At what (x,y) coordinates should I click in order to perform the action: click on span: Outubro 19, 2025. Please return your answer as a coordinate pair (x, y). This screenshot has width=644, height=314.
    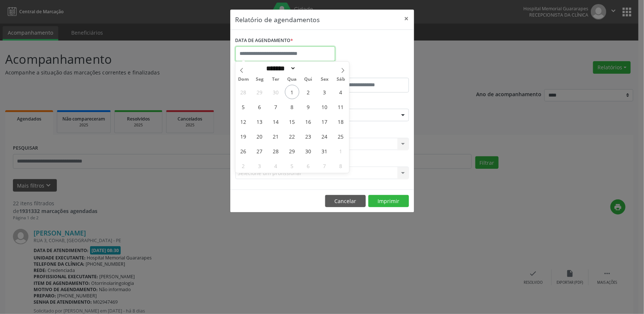
    Looking at the image, I should click on (243, 136).